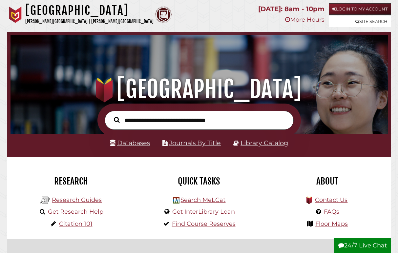 The width and height of the screenshot is (398, 253). What do you see at coordinates (331, 212) in the screenshot?
I see `a: FAQs` at bounding box center [331, 212].